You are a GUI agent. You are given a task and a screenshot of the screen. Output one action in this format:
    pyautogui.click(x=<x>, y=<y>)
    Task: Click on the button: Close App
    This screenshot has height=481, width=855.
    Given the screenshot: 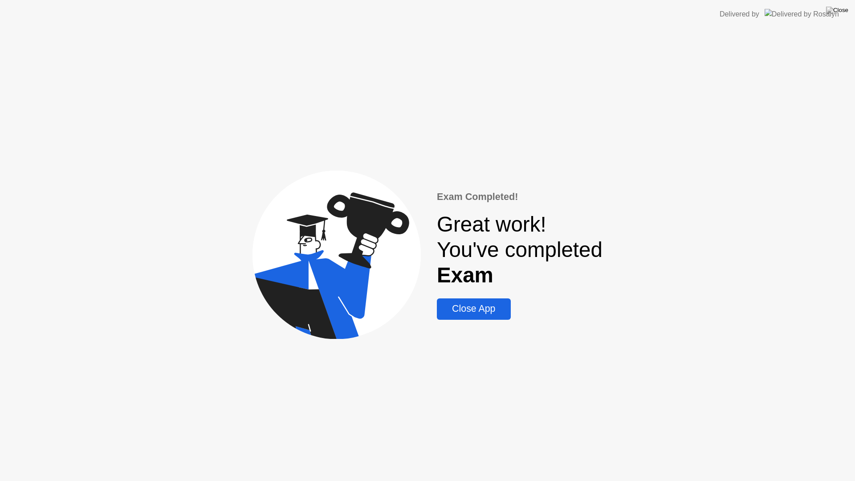 What is the action you would take?
    pyautogui.click(x=473, y=309)
    